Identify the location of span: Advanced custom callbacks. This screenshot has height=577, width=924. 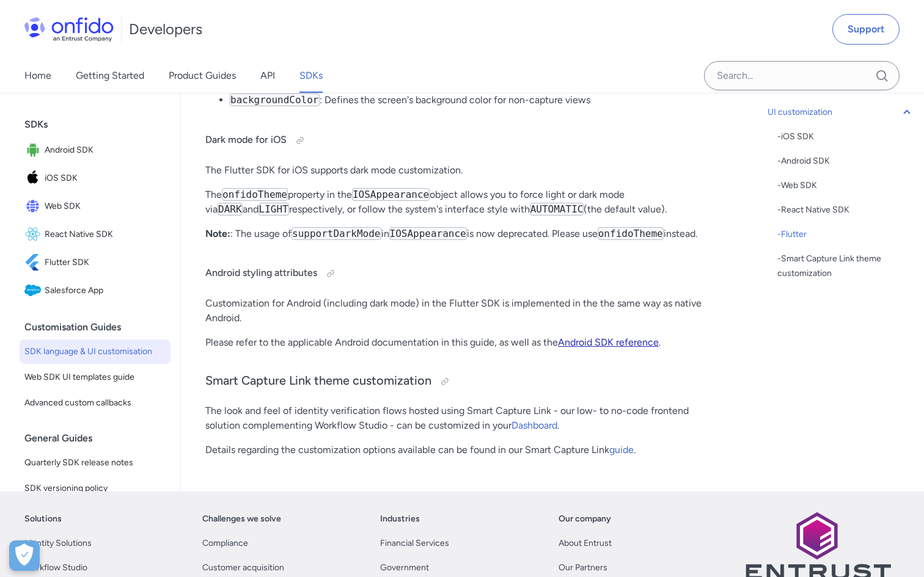
(95, 404).